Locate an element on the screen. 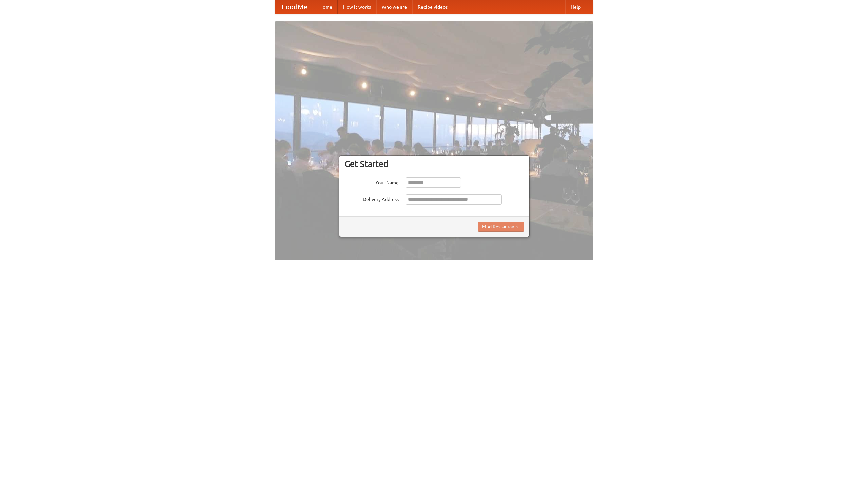  a: Who we are is located at coordinates (394, 7).